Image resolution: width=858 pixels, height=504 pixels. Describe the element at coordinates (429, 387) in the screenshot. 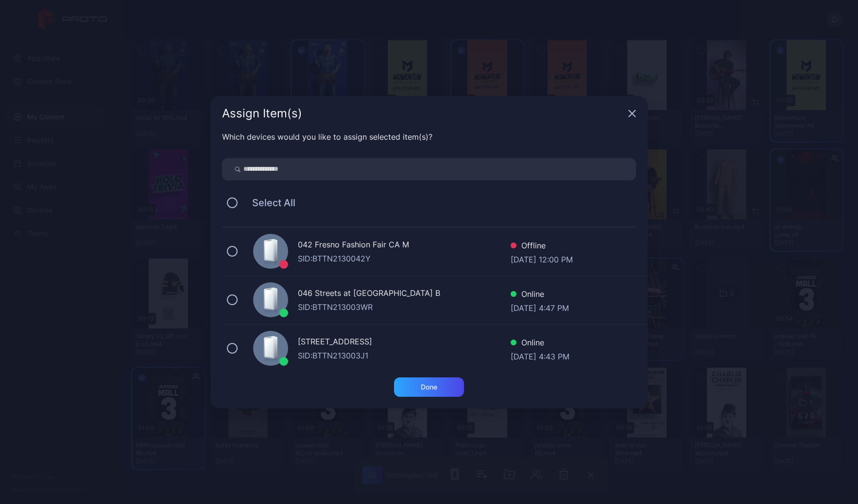

I see `div: Done` at that location.